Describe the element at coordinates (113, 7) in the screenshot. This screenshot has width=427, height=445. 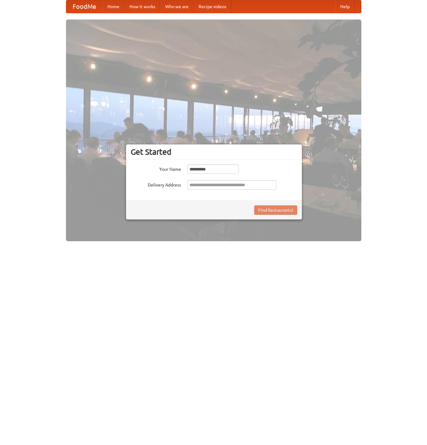
I see `a: Home` at that location.